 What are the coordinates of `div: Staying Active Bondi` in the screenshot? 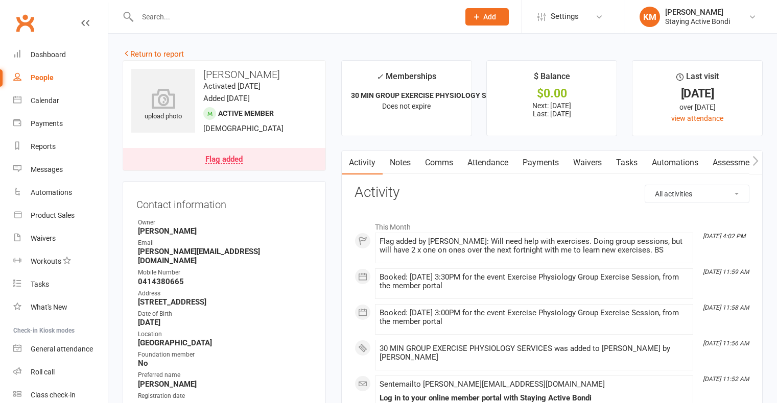 It's located at (697, 21).